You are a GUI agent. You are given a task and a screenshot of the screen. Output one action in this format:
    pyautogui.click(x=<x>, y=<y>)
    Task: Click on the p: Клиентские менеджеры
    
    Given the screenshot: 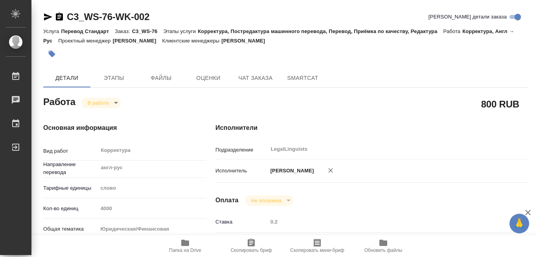 What is the action you would take?
    pyautogui.click(x=192, y=41)
    